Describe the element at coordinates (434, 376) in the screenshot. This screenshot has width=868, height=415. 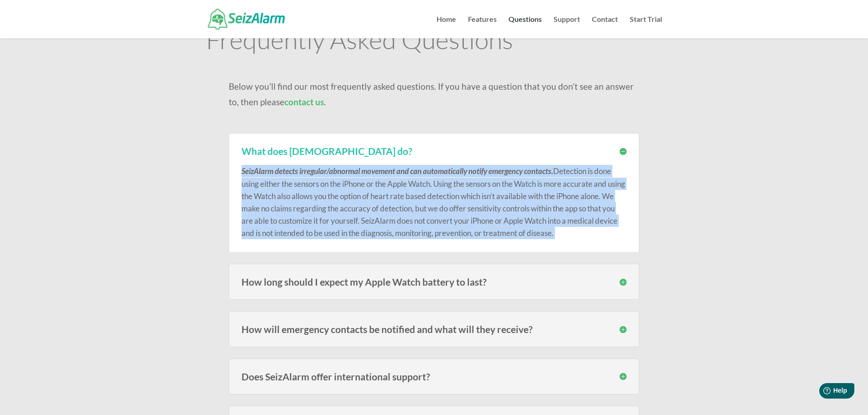
I see `h3: Does SeizAlarm offer international support?` at that location.